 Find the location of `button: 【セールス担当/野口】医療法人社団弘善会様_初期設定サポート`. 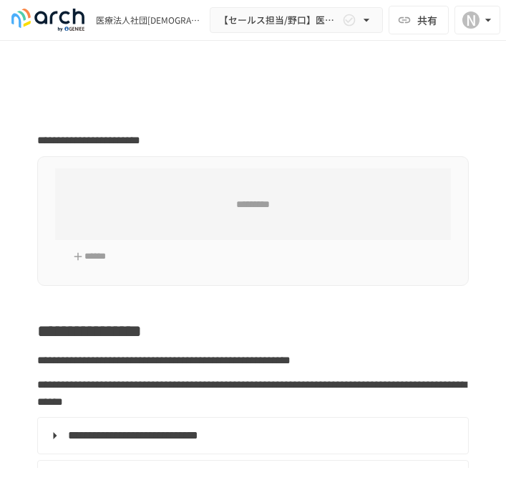

button: 【セールス担当/野口】医療法人社団弘善会様_初期設定サポート is located at coordinates (296, 20).